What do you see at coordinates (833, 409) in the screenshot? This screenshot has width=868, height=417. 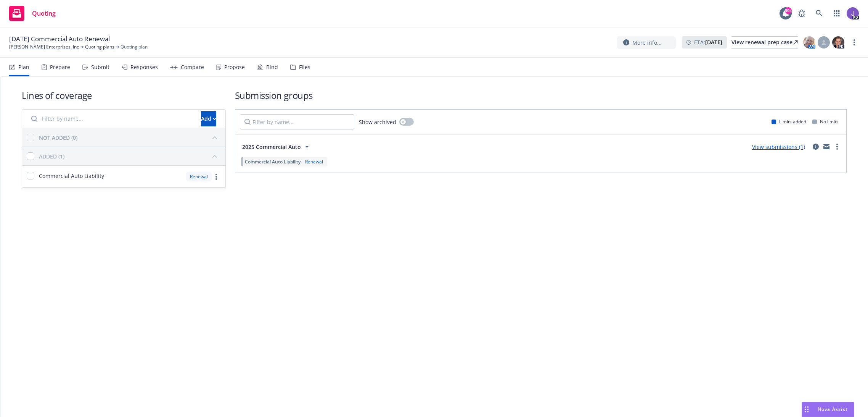 I see `span: Nova Assist` at bounding box center [833, 409].